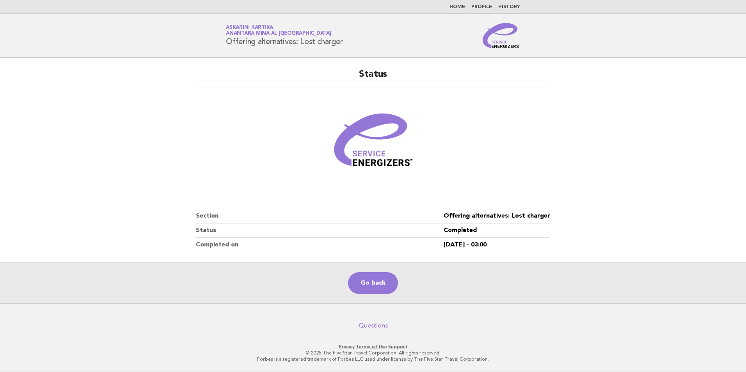  What do you see at coordinates (398, 347) in the screenshot?
I see `a: Support` at bounding box center [398, 347].